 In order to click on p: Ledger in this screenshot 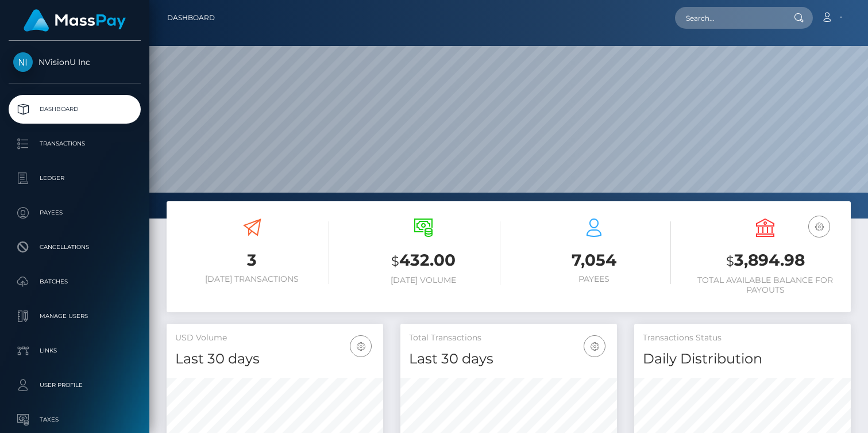, I will do `click(75, 178)`.